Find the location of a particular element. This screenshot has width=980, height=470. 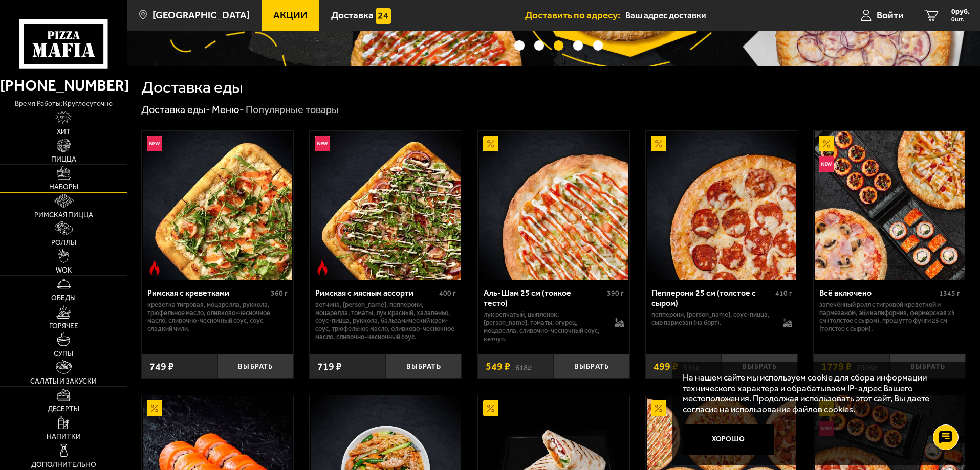

div: Римская с мясным ассорти is located at coordinates (376, 293).